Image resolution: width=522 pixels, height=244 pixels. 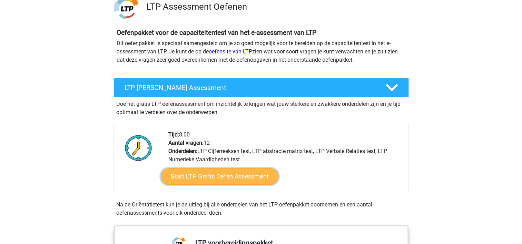 What do you see at coordinates (219, 177) in the screenshot?
I see `a: Start LTP Gratis Oefen Assessment` at bounding box center [219, 177].